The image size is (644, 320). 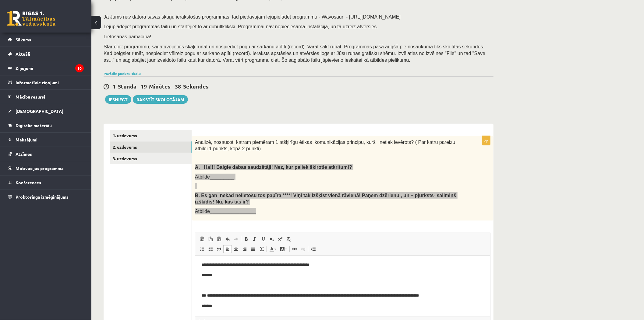 What do you see at coordinates (289, 240) in the screenshot?
I see `a: Убрать форматирование` at bounding box center [289, 240].